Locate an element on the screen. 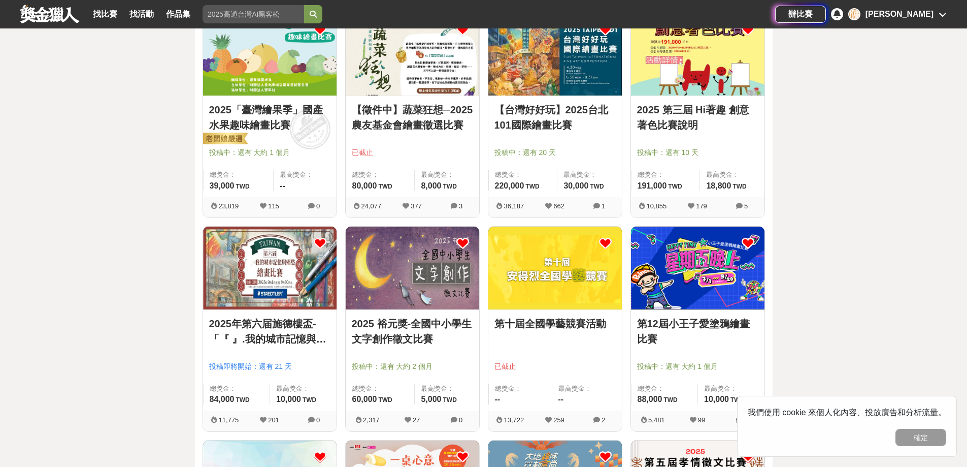 This screenshot has height=467, width=967. a: 【徵件中】蔬菜狂想─2025農友基金會繪畫徵選比賽 is located at coordinates (412, 117).